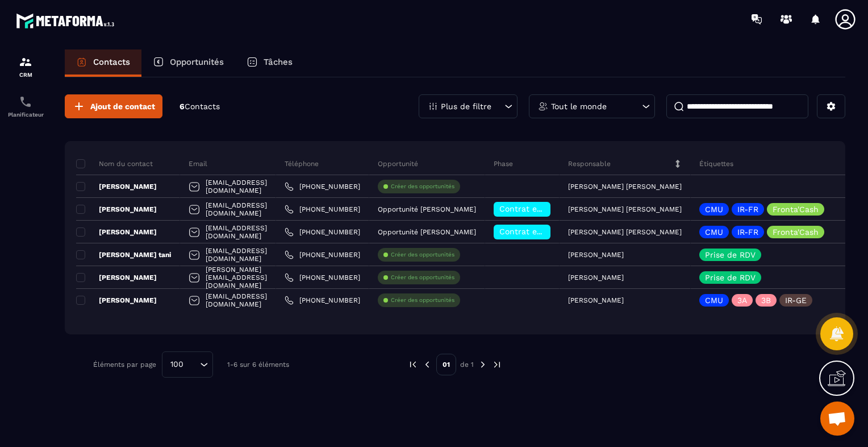 Image resolution: width=868 pixels, height=447 pixels. I want to click on p: 6, so click(199, 106).